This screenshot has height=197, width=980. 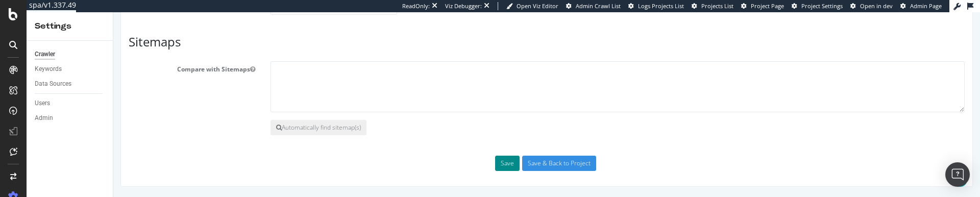 I want to click on a: Open in dev, so click(x=872, y=6).